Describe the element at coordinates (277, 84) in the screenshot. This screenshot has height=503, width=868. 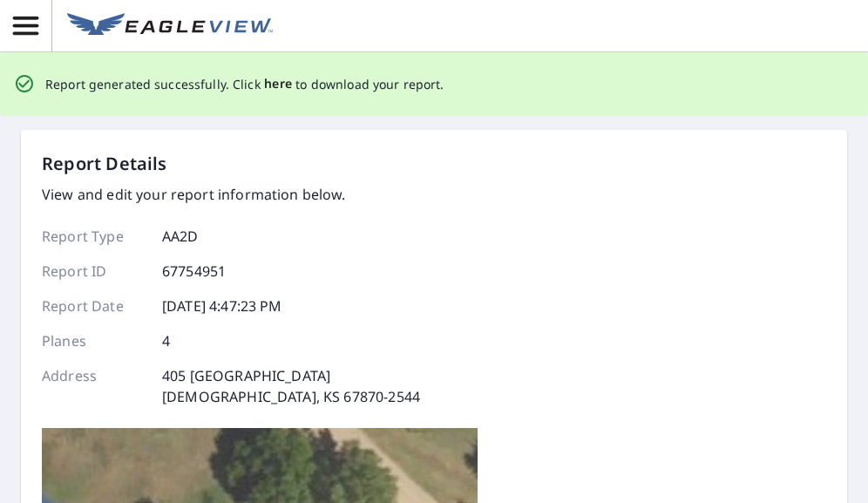
I see `span: here` at that location.